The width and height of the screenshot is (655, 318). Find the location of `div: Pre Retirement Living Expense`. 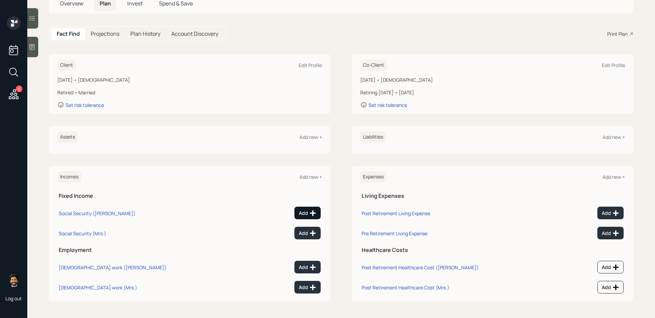

div: Pre Retirement Living Expense is located at coordinates (394, 234).